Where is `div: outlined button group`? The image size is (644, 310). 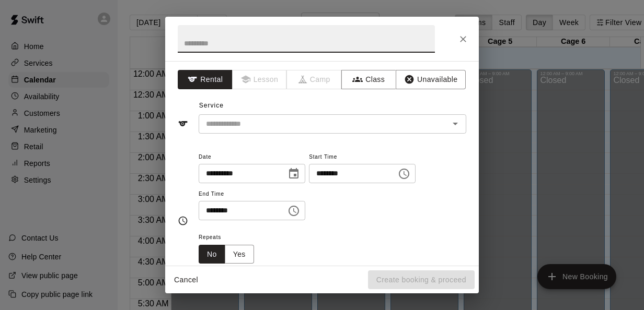 div: outlined button group is located at coordinates (226, 254).